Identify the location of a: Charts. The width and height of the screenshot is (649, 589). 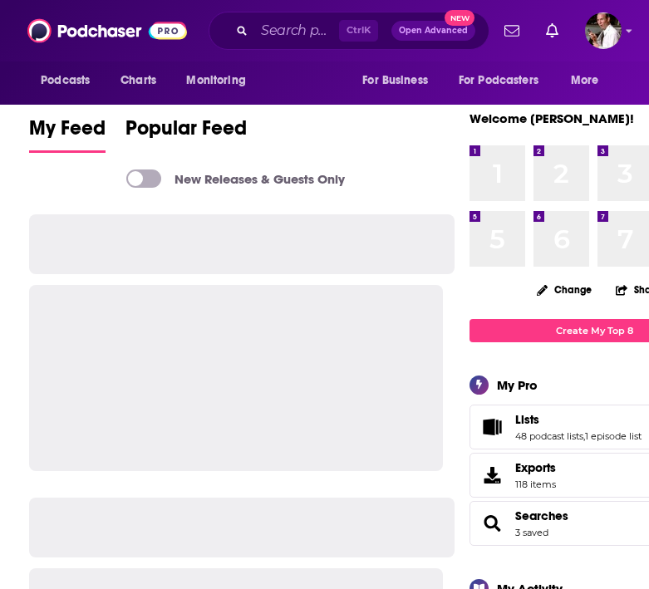
(138, 81).